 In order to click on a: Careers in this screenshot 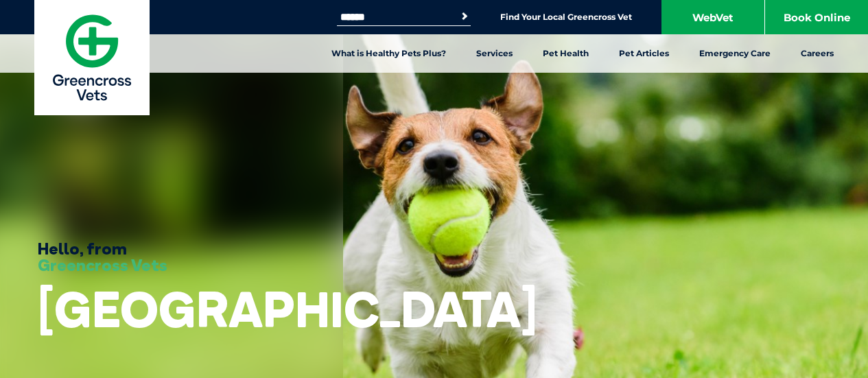, I will do `click(817, 53)`.